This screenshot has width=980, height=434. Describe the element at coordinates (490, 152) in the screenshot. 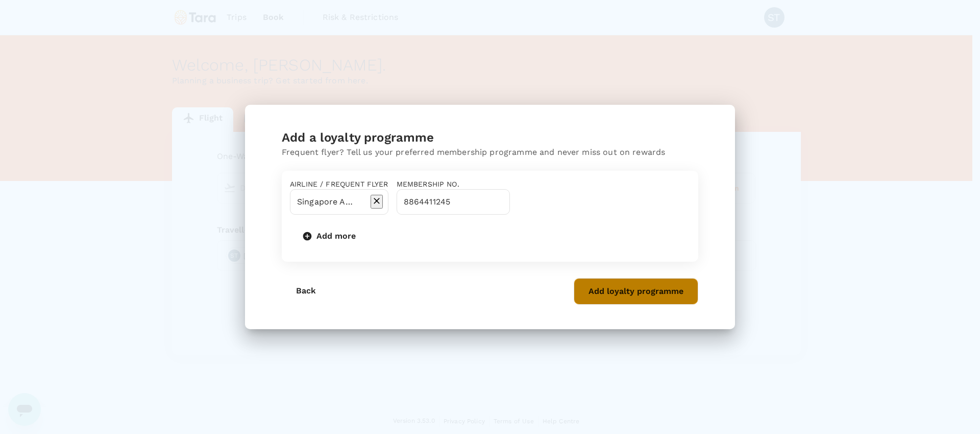

I see `p: Frequent flyer? Tell us your preferred membership programme and never miss out on rewards` at that location.